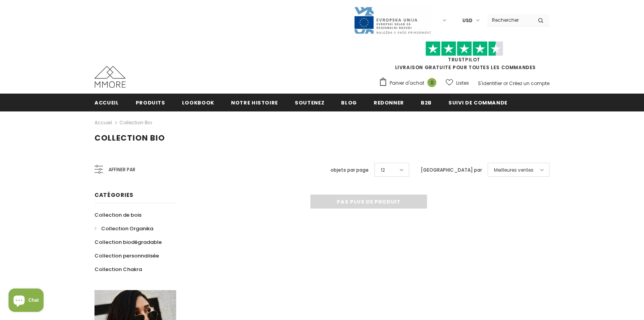  I want to click on a: Collection Organika, so click(124, 228).